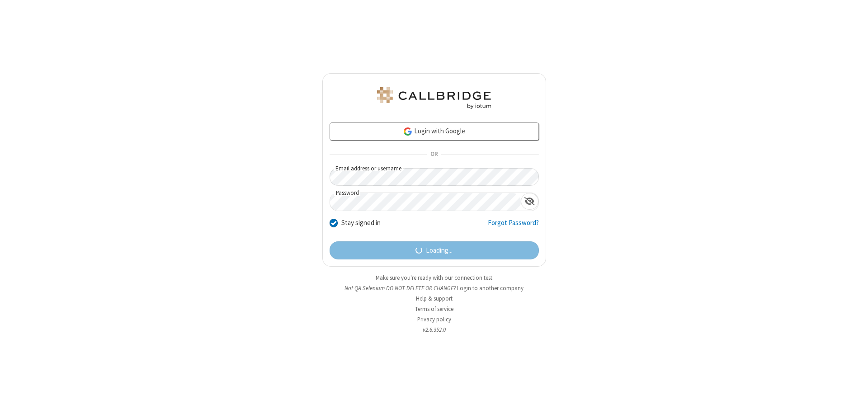 The width and height of the screenshot is (868, 414). I want to click on input: Email address or username, so click(434, 177).